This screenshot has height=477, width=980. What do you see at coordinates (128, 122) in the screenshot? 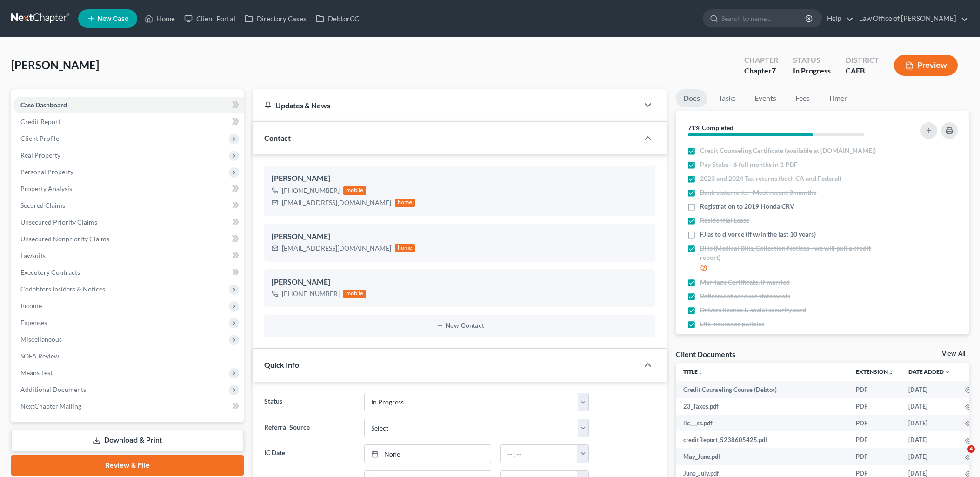
I see `a: Credit Report` at bounding box center [128, 122].